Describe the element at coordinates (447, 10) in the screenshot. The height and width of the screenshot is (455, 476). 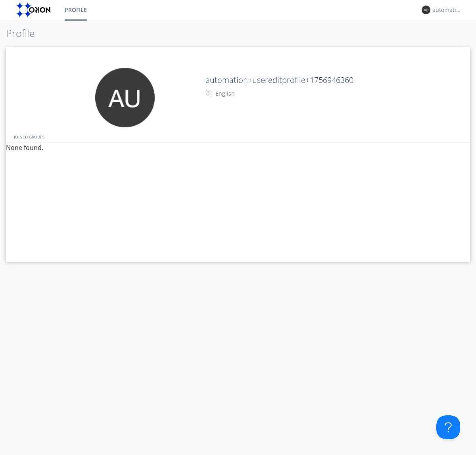
I see `div: automation+usereditprofile+1756946360` at that location.